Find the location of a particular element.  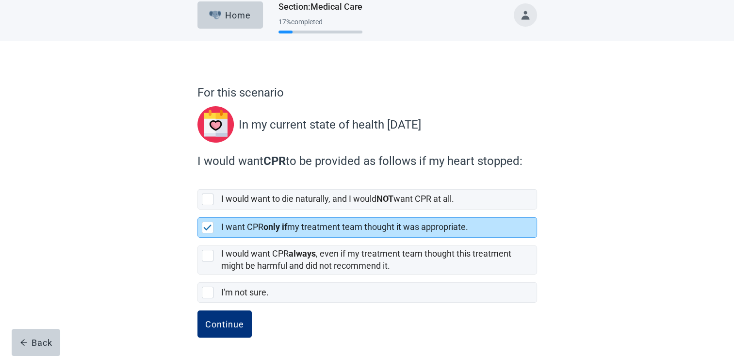

button: Toggle account menu is located at coordinates (526, 15).